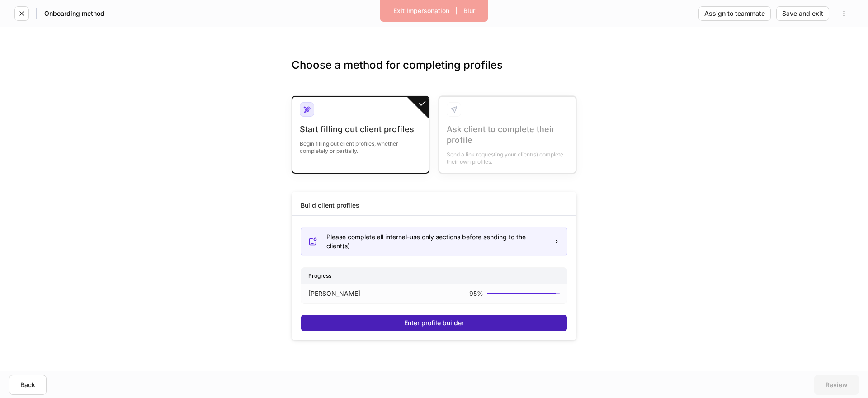 The height and width of the screenshot is (398, 868). What do you see at coordinates (330, 205) in the screenshot?
I see `div: Build client profiles` at bounding box center [330, 205].